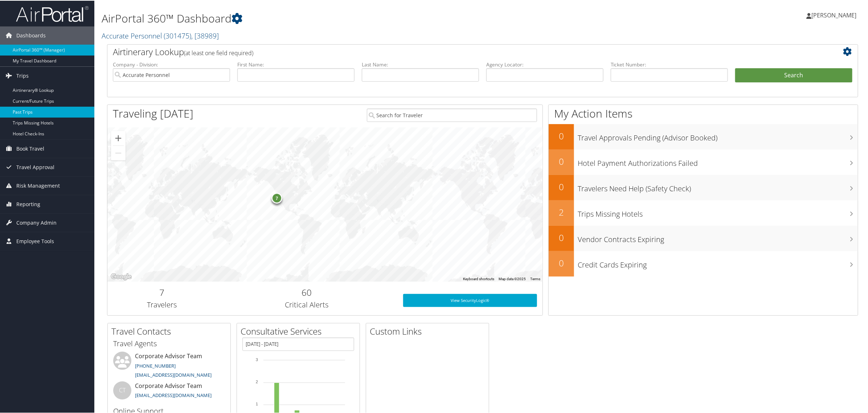 The height and width of the screenshot is (413, 868). Describe the element at coordinates (561, 212) in the screenshot. I see `h2: 2` at that location.